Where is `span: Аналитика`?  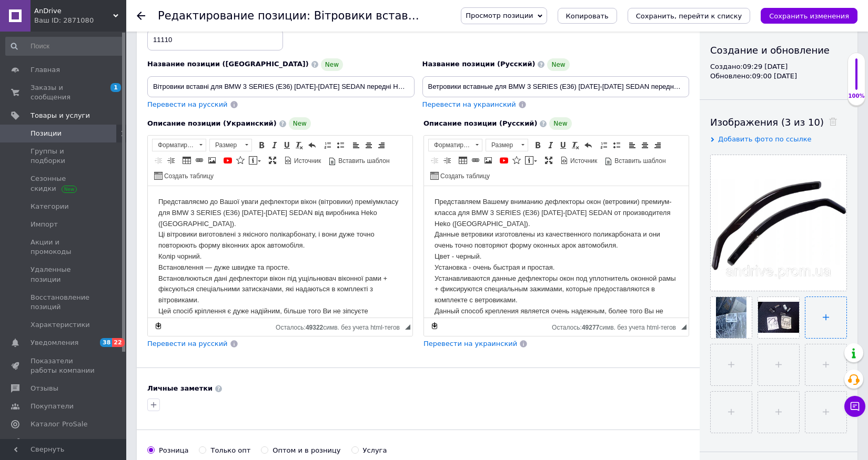
span: Аналитика is located at coordinates (50, 443).